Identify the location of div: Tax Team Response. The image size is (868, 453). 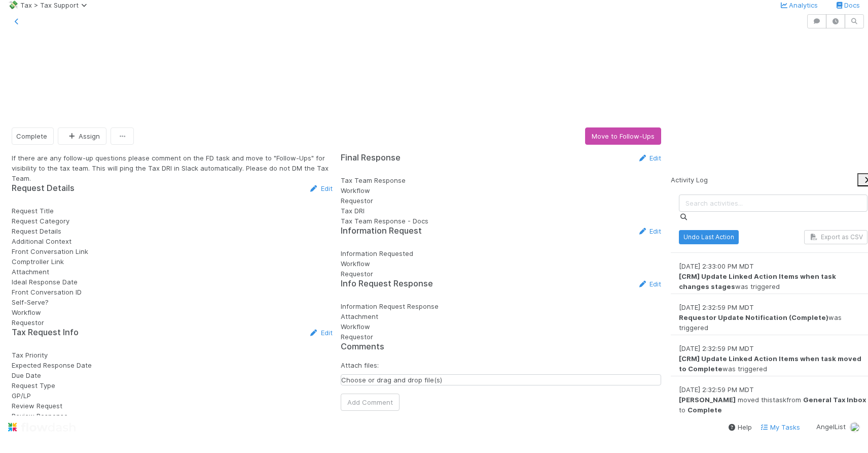
(501, 180).